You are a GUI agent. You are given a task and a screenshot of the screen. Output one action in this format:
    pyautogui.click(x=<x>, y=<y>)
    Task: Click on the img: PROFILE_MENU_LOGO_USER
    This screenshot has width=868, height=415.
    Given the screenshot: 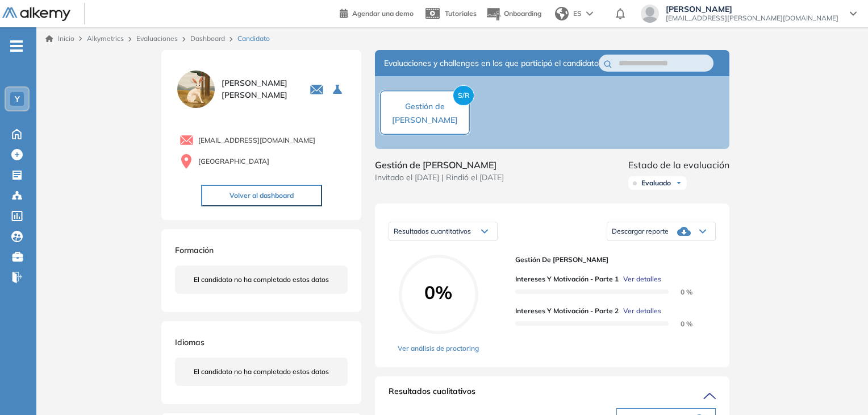 What is the action you would take?
    pyautogui.click(x=196, y=89)
    